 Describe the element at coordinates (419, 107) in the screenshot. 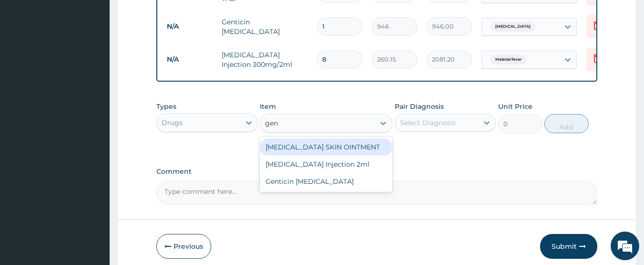

I see `label: Pair Diagnosis` at that location.